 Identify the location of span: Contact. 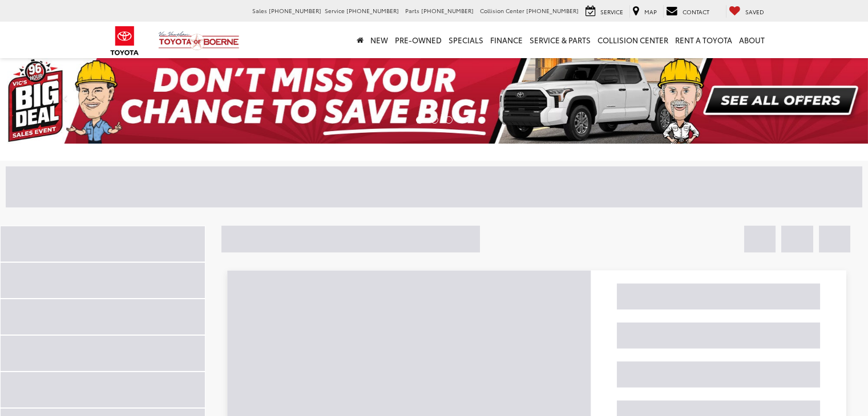
(696, 11).